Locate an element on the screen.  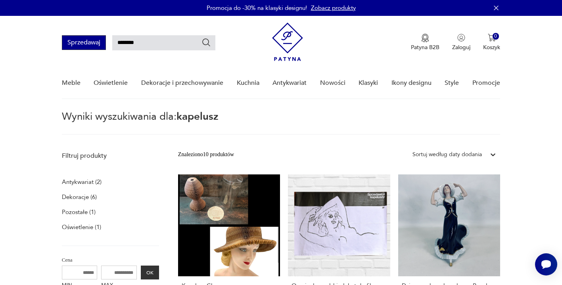
a: Kuchnia is located at coordinates (248, 83).